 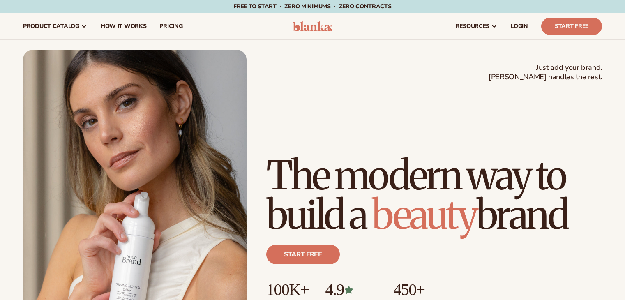 I want to click on span: beauty, so click(x=424, y=215).